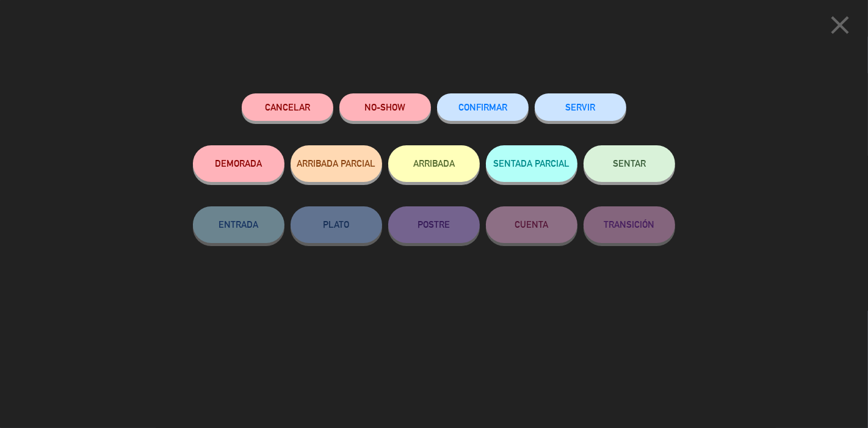  Describe the element at coordinates (287, 107) in the screenshot. I see `button: Cancelar` at that location.